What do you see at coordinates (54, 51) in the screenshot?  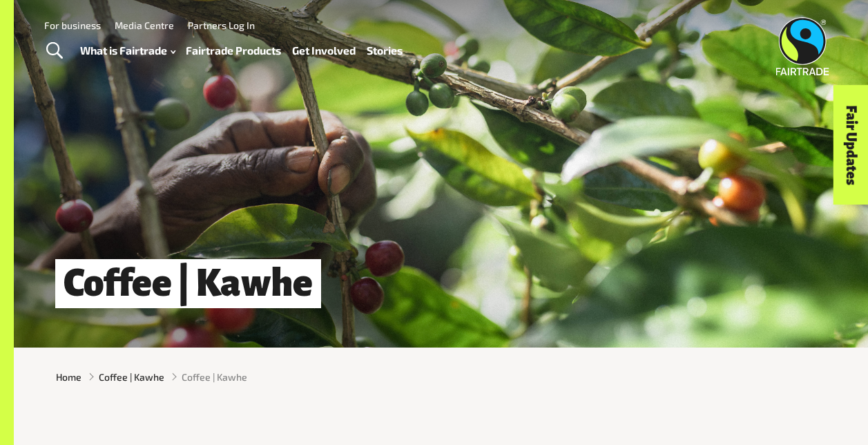 I see `a: Toggle Search` at bounding box center [54, 51].